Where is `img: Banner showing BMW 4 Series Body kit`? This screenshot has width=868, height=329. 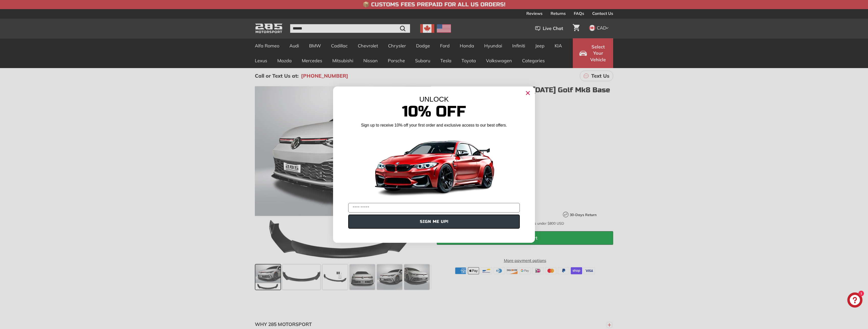 img: Banner showing BMW 4 Series Body kit is located at coordinates (434, 165).